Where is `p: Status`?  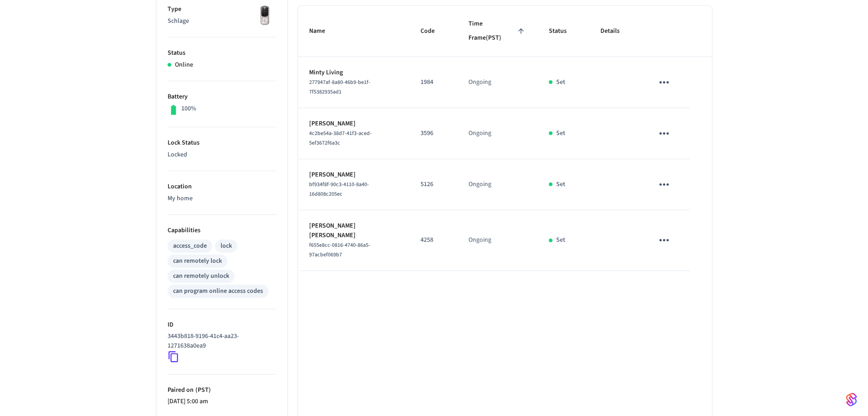 p: Status is located at coordinates (222, 53).